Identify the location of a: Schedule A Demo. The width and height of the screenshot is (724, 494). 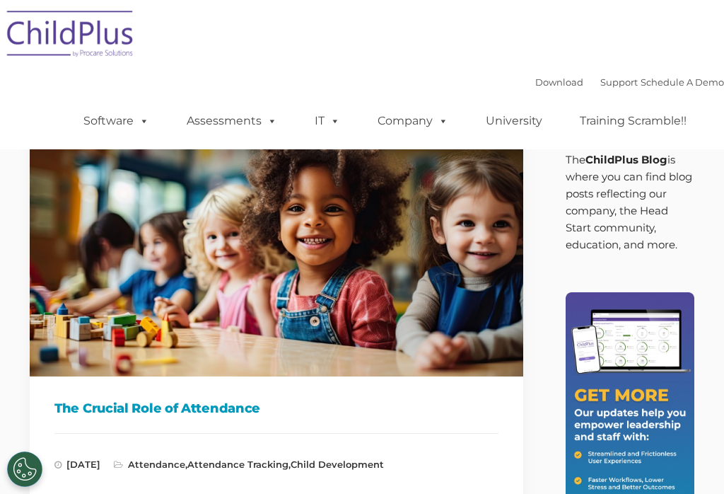
(682, 82).